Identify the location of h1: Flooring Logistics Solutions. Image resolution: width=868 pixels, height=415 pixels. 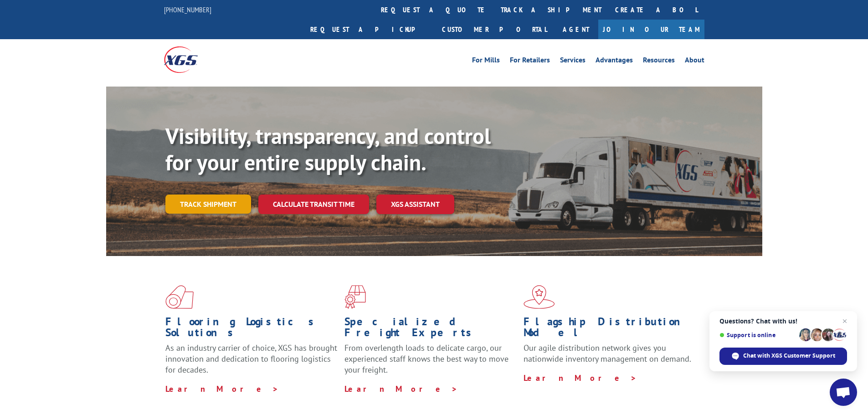
(252, 329).